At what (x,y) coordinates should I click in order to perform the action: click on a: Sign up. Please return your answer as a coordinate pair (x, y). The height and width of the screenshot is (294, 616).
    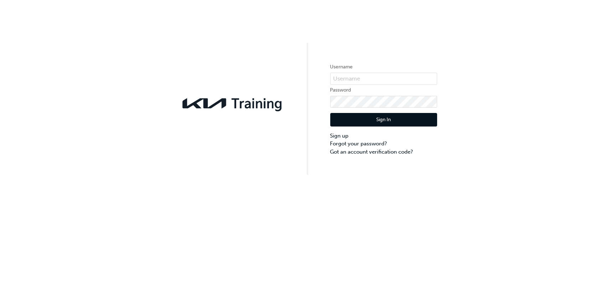
    Looking at the image, I should click on (384, 136).